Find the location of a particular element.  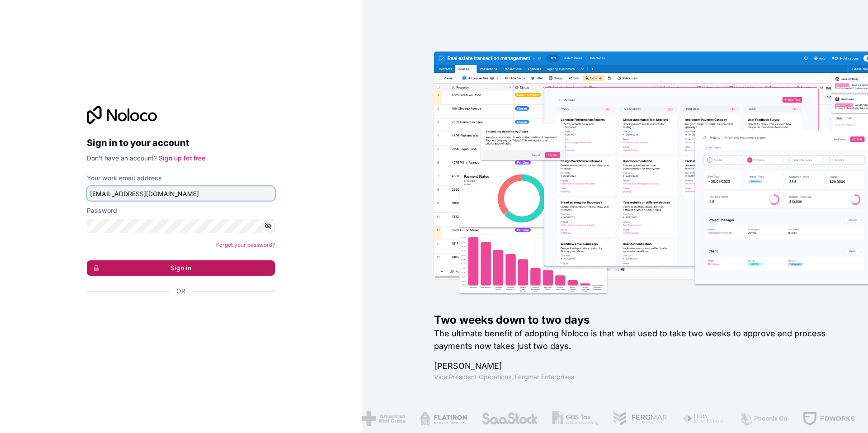

img: /assets/fergmar-CudnrXN5.png is located at coordinates (640, 418).